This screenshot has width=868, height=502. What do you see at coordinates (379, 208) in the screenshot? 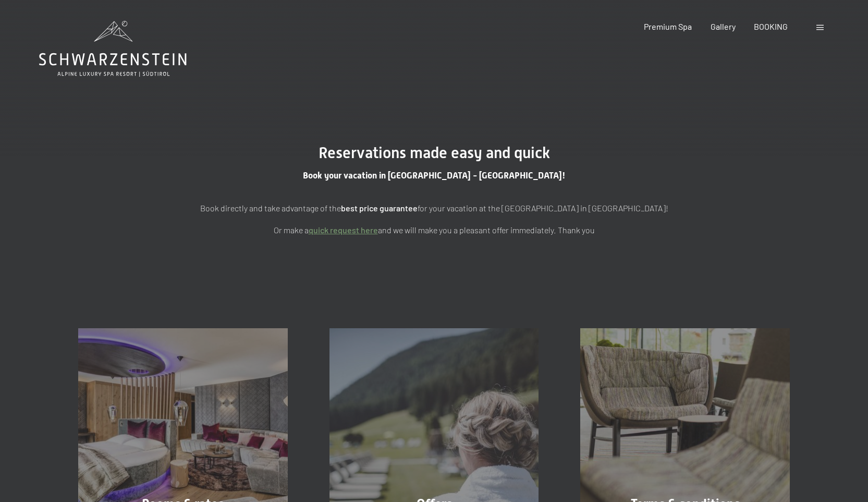
I see `strong: best price guarantee` at bounding box center [379, 208].